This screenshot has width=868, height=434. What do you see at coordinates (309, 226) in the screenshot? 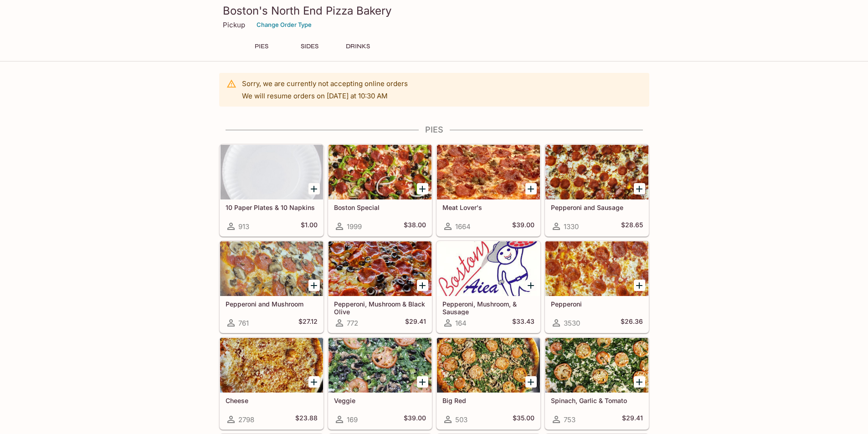
I see `h5: $1.00` at bounding box center [309, 226].